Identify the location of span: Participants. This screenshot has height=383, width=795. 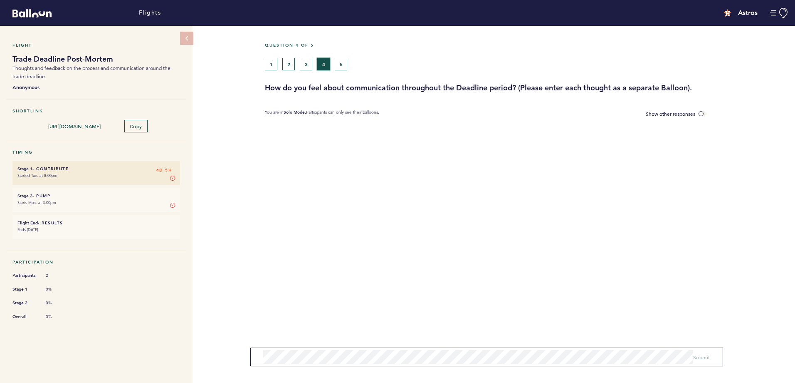
(25, 275).